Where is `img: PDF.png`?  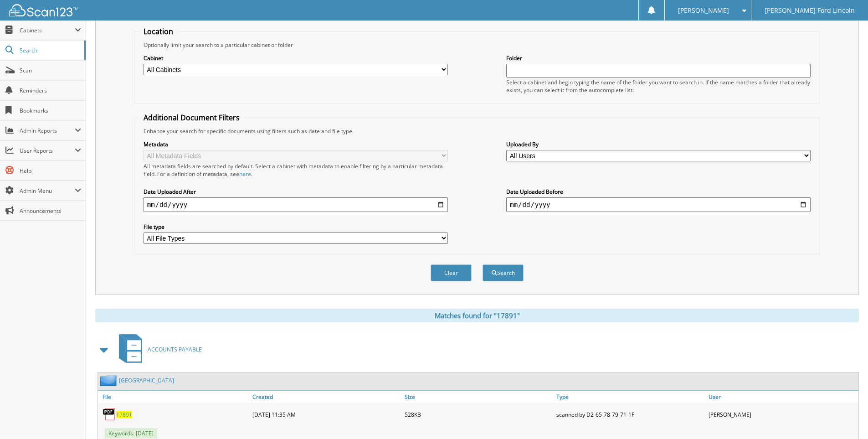
img: PDF.png is located at coordinates (109, 414).